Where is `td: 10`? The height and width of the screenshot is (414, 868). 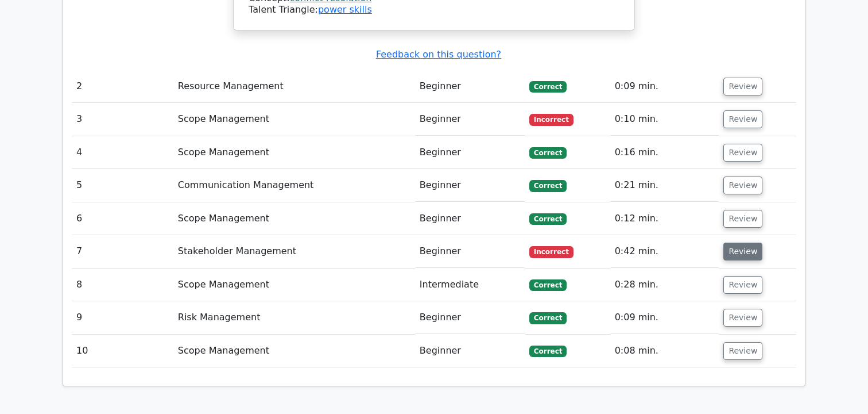
td: 10 is located at coordinates (122, 351).